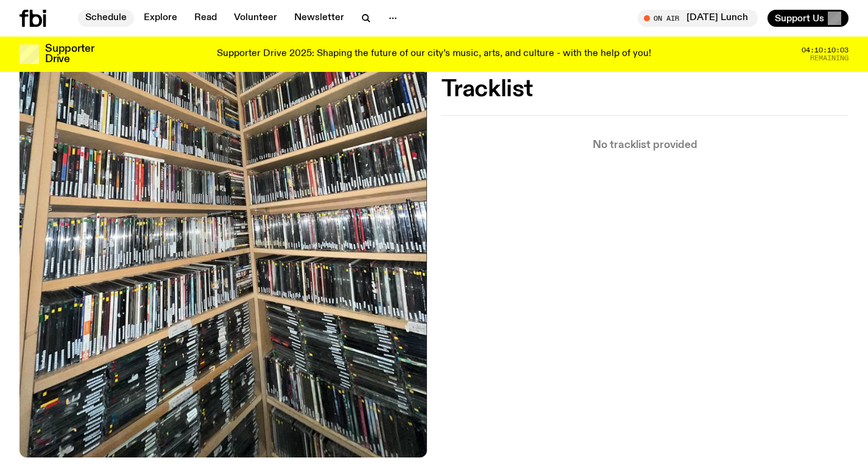 The height and width of the screenshot is (466, 868). I want to click on a: Explore, so click(160, 18).